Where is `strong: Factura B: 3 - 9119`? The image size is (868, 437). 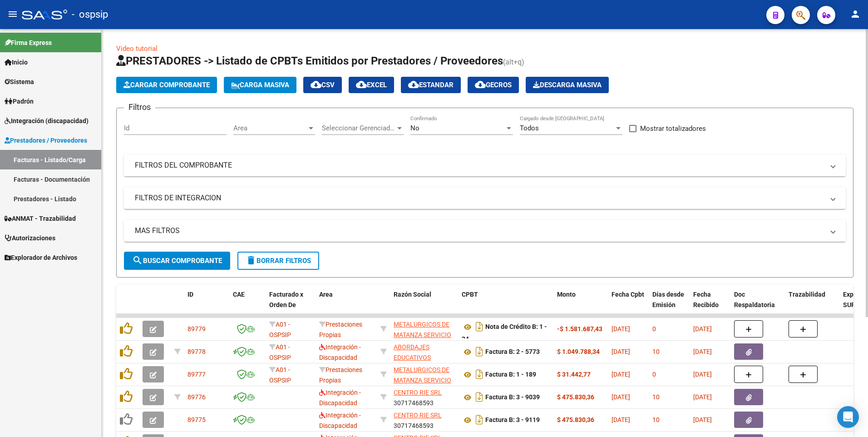
strong: Factura B: 3 - 9119 is located at coordinates (513, 420).